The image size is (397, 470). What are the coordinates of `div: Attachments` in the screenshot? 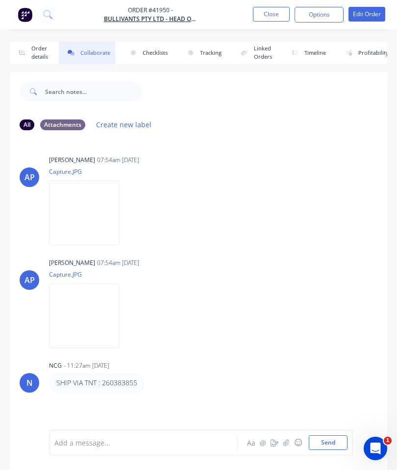 It's located at (63, 125).